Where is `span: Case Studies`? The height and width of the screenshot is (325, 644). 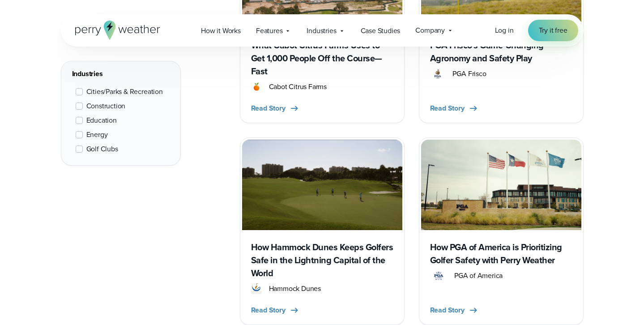 span: Case Studies is located at coordinates (380, 31).